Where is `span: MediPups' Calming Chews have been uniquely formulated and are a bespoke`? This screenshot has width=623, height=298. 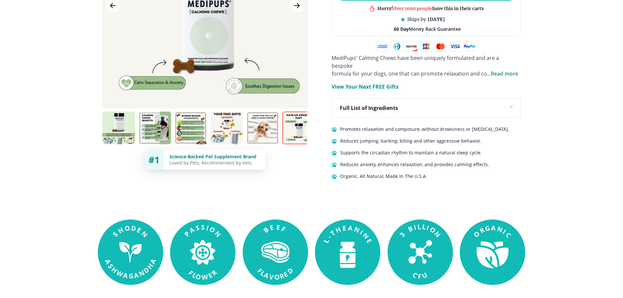 span: MediPups' Calming Chews have been uniquely formulated and are a bespoke is located at coordinates (415, 62).